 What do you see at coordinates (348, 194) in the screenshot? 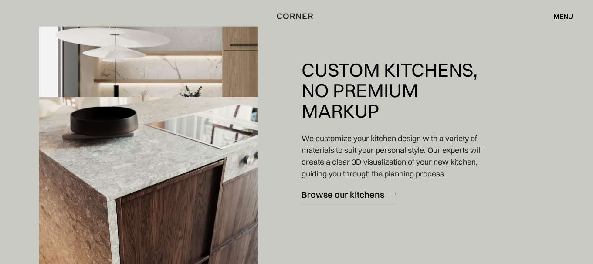
I see `a: Browse our kitchens` at bounding box center [348, 194].